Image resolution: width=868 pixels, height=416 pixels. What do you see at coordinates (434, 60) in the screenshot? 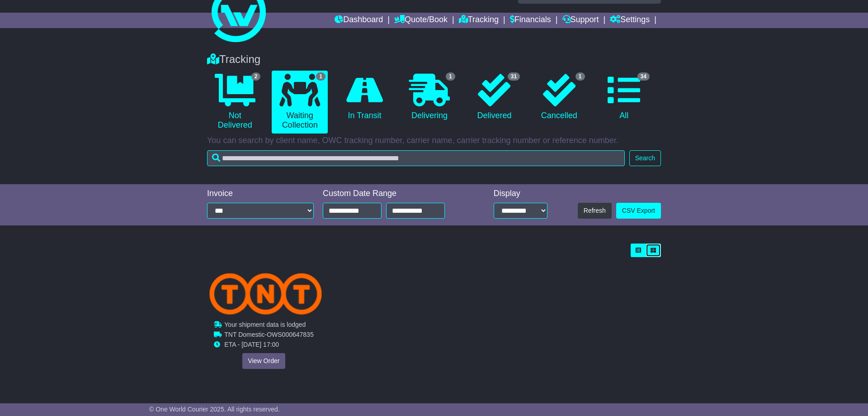
I see `div: Tracking` at bounding box center [434, 60].